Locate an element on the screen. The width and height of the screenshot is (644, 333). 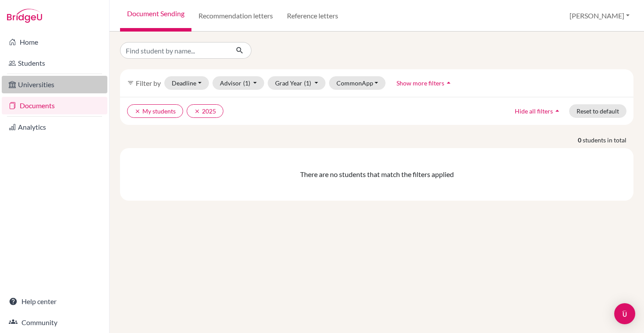
span: Hide all filters is located at coordinates (533, 111).